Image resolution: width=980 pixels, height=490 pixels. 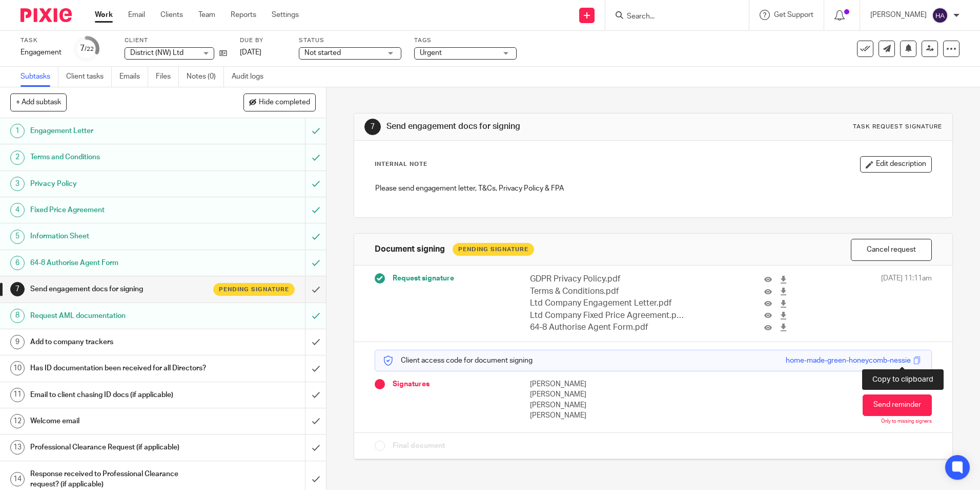 I want to click on a: Clients, so click(x=172, y=14).